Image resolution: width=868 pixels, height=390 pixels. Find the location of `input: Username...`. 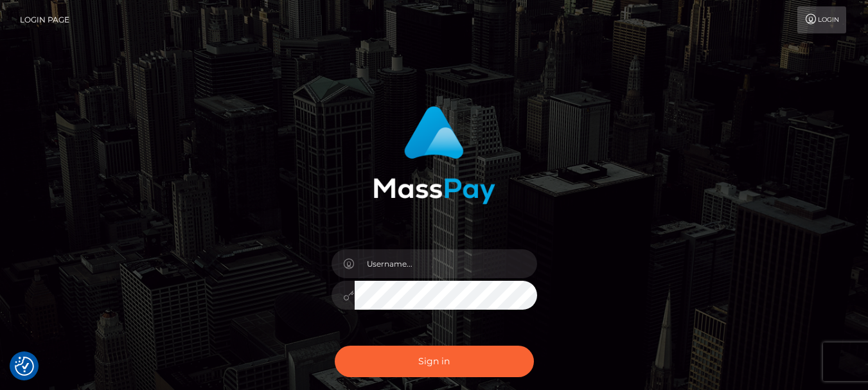

input: Username... is located at coordinates (446, 264).